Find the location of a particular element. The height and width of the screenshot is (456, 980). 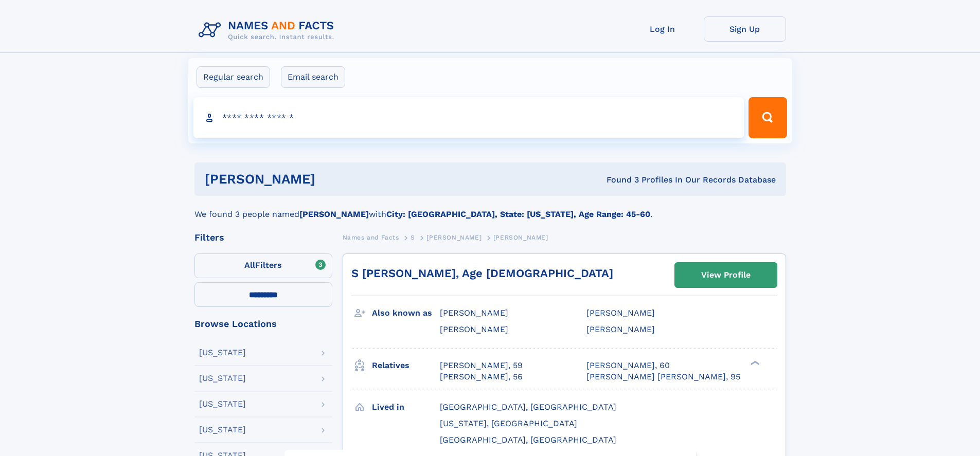

a: Log In is located at coordinates (662, 28).